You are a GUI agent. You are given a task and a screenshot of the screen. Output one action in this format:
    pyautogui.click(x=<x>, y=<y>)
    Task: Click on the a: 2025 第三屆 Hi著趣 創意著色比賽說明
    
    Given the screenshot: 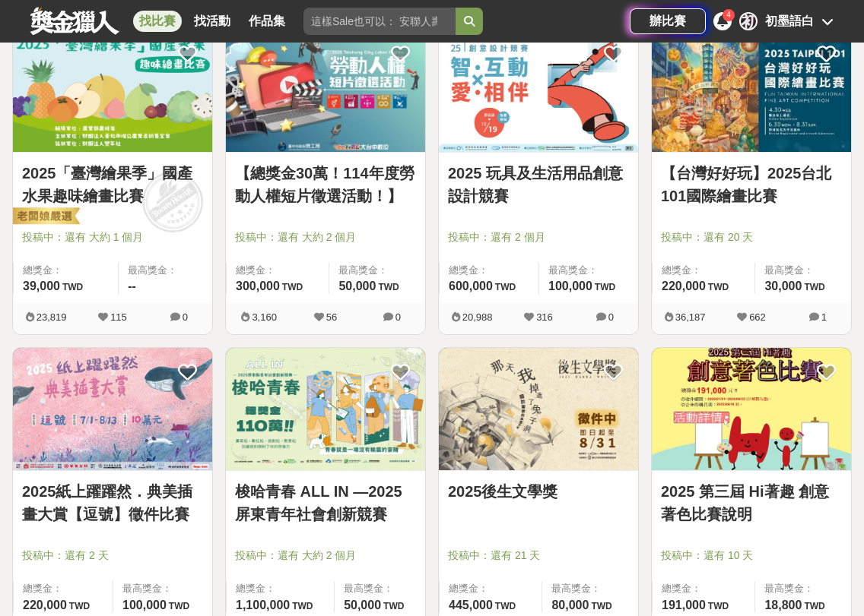 What is the action you would take?
    pyautogui.click(x=751, y=503)
    